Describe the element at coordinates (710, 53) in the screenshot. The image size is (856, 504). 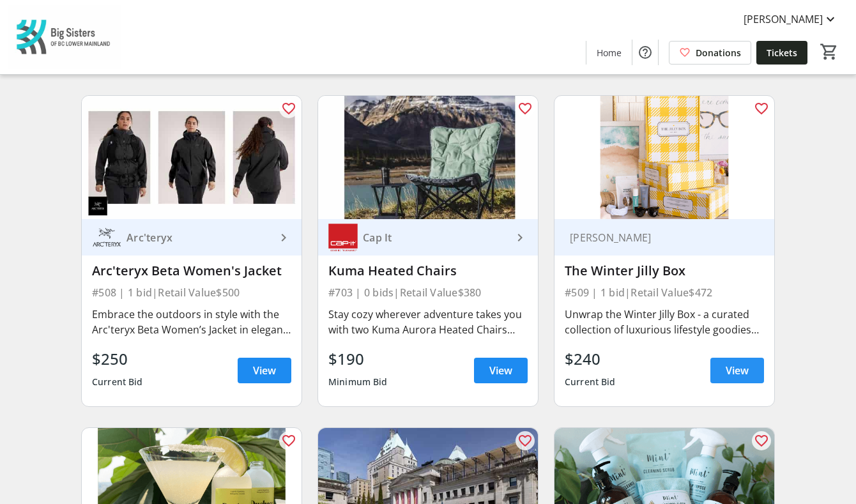
I see `a: Donations` at that location.